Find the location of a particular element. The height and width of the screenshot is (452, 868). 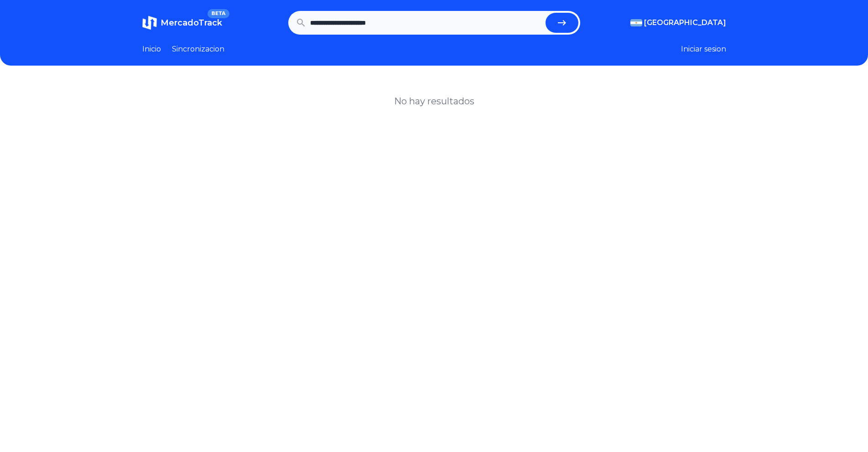

button: Iniciar sesion is located at coordinates (703, 49).